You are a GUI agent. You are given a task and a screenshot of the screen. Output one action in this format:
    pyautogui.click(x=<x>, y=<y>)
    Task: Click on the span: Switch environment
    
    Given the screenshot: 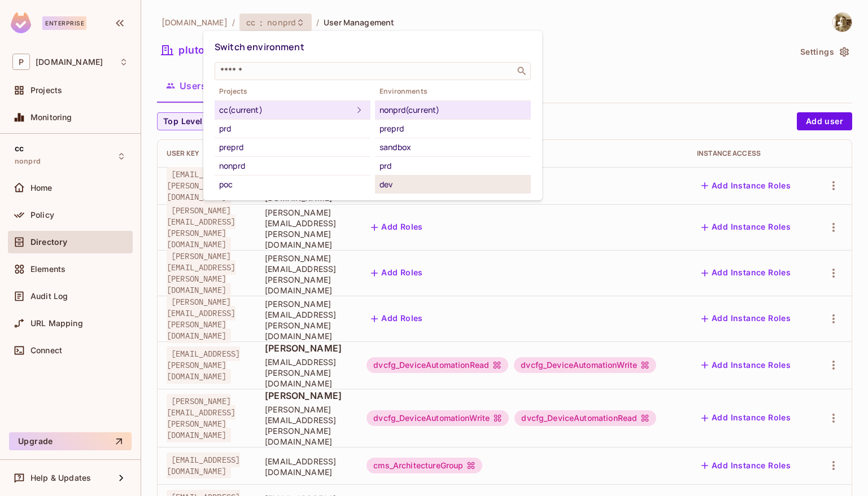 What is the action you would take?
    pyautogui.click(x=259, y=47)
    